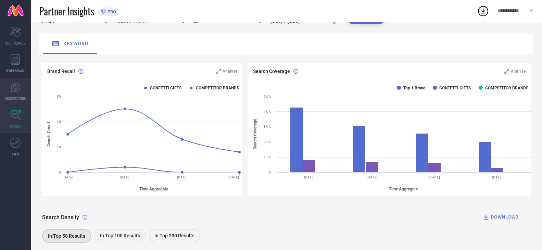 This screenshot has width=542, height=250. What do you see at coordinates (59, 147) in the screenshot?
I see `text: 10` at bounding box center [59, 147].